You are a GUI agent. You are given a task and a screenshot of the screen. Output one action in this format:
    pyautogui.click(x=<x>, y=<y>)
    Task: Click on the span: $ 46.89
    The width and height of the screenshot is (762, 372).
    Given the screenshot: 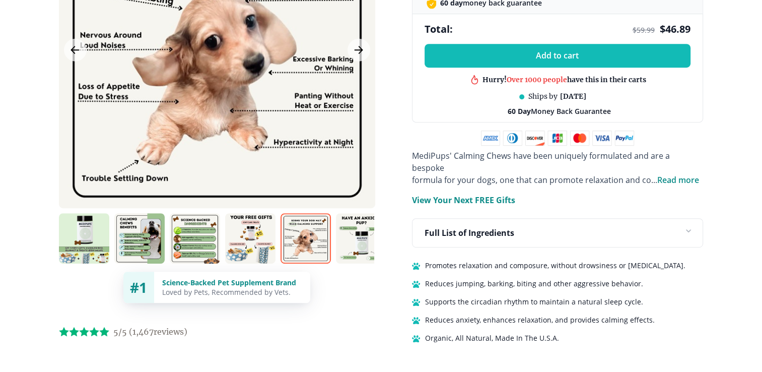 What is the action you would take?
    pyautogui.click(x=675, y=29)
    